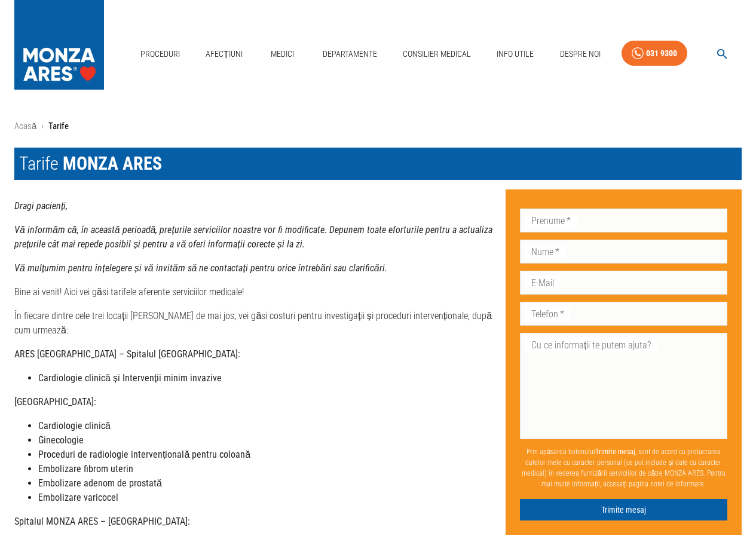 This screenshot has height=536, width=756. I want to click on strong: Ginecologie, so click(61, 440).